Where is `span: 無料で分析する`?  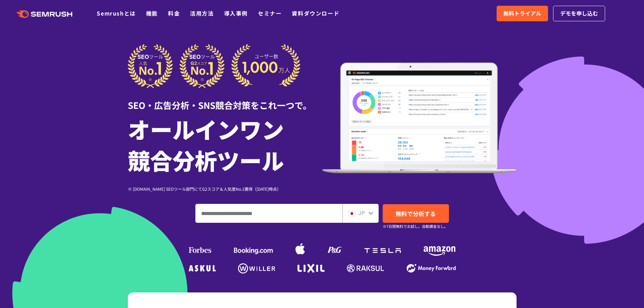
span: 無料で分析する is located at coordinates (416, 213).